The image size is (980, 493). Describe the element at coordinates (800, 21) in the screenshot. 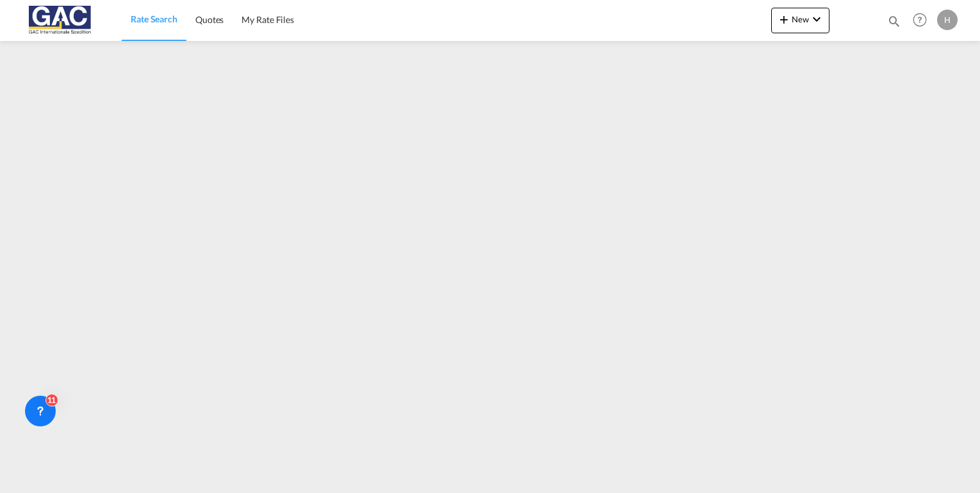

I see `button: icon-plus 400-fgNewicon-chevron-down` at that location.